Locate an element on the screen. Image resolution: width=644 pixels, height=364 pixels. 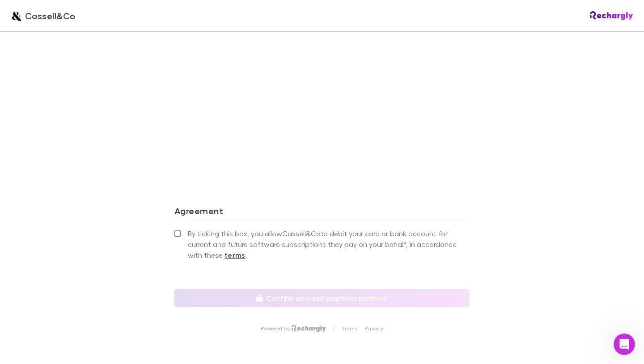
strong: terms is located at coordinates (235, 255).